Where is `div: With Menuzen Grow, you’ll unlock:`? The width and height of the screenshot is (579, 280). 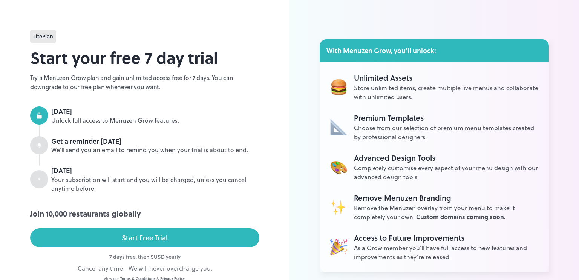 div: With Menuzen Grow, you’ll unlock: is located at coordinates (434, 50).